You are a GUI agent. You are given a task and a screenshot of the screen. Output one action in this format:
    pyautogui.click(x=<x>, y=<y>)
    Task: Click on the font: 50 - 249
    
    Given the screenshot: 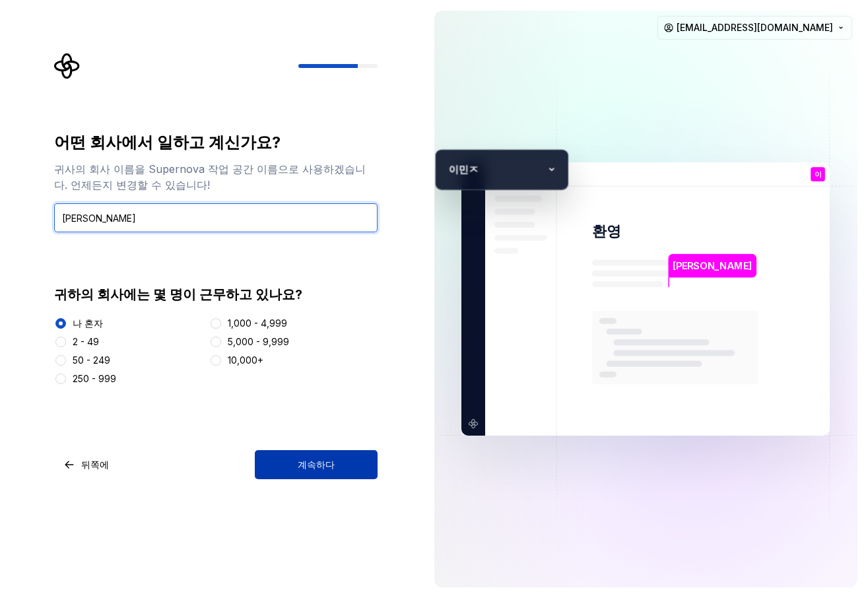 What is the action you would take?
    pyautogui.click(x=91, y=360)
    